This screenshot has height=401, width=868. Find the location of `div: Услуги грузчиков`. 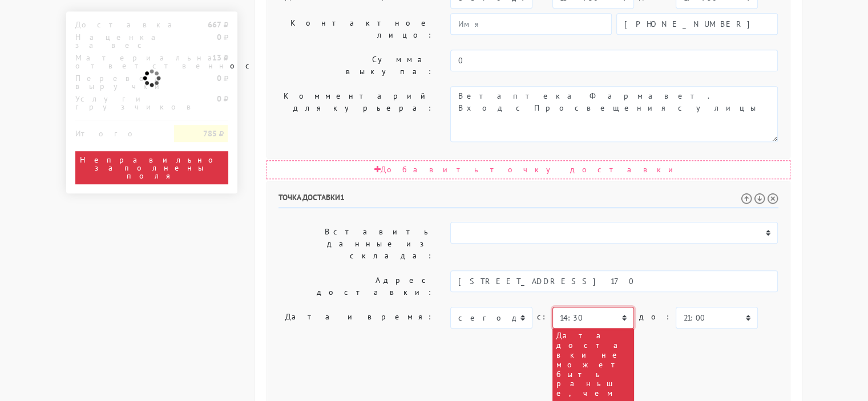

div: Услуги грузчиков is located at coordinates (117, 103).